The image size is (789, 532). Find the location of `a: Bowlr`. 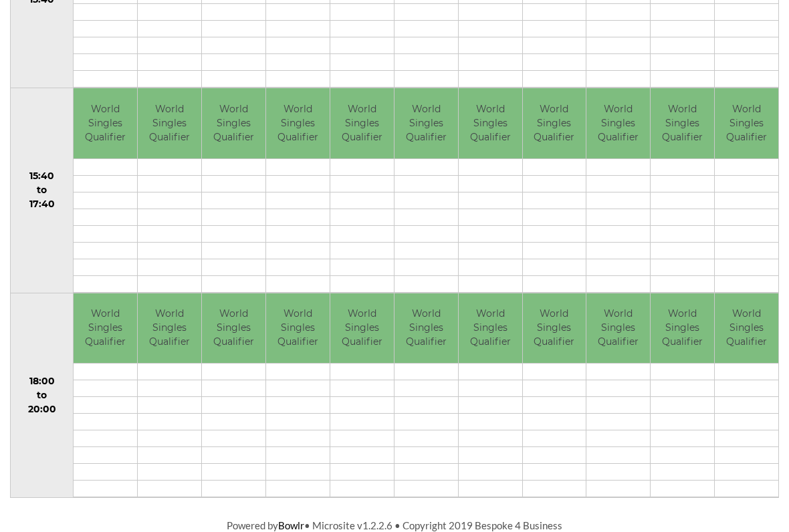

a: Bowlr is located at coordinates (291, 525).